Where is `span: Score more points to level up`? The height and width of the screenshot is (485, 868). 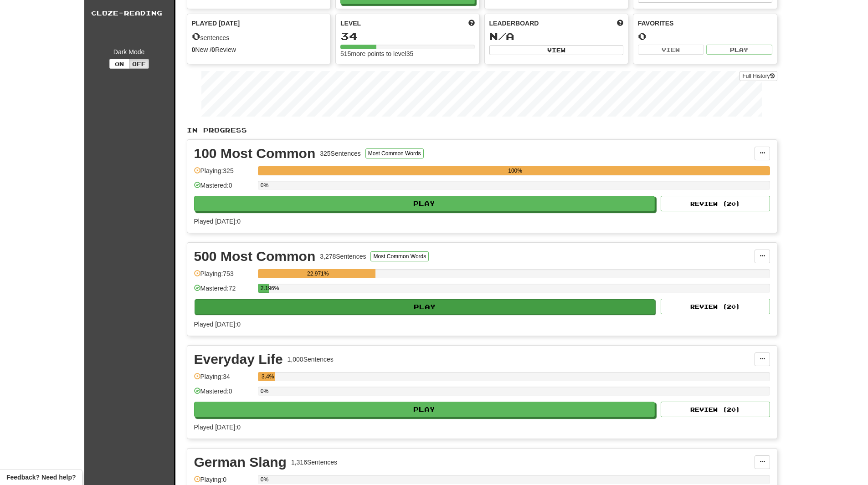
span: Score more points to level up is located at coordinates (472, 23).